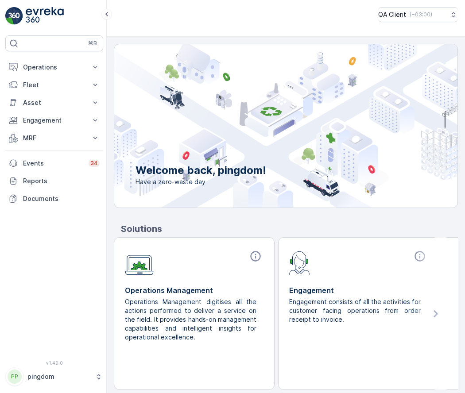 This screenshot has height=393, width=465. What do you see at coordinates (421, 15) in the screenshot?
I see `p: ( +03:00 )` at bounding box center [421, 15].